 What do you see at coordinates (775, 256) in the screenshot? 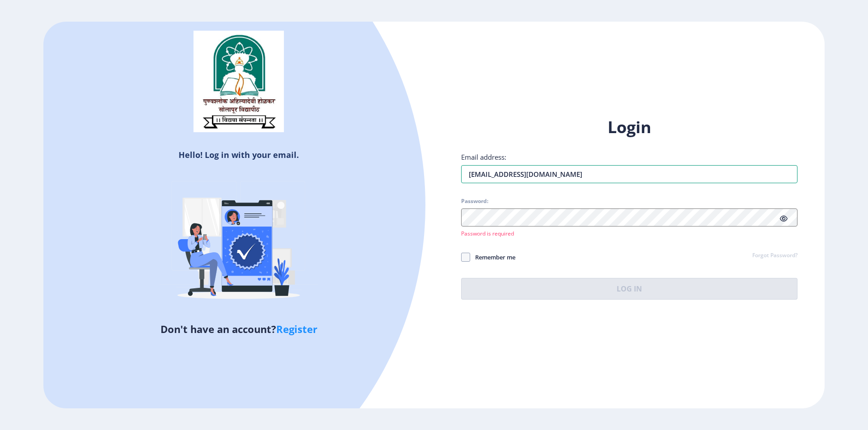
I see `a: Forgot Password?` at bounding box center [775, 256].